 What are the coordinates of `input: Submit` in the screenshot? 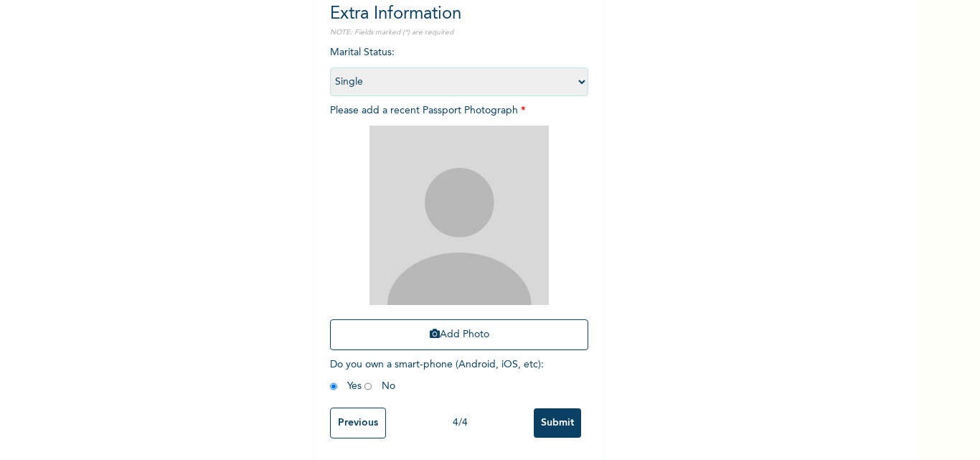 It's located at (558, 423).